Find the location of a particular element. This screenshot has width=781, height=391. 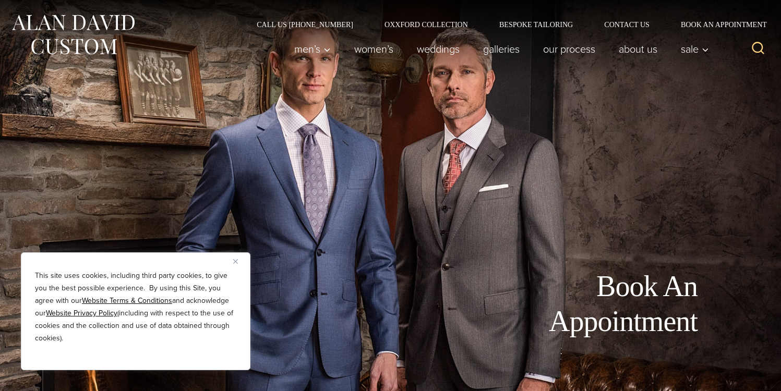

span: Sale is located at coordinates (695, 49).